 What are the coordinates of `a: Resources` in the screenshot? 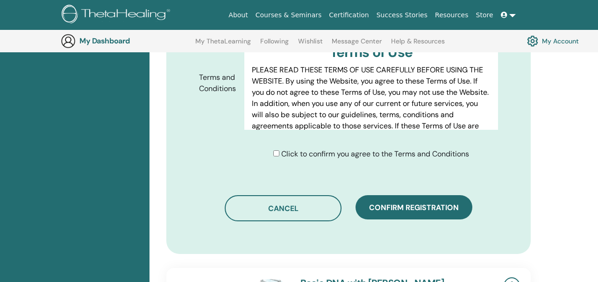 It's located at (452, 15).